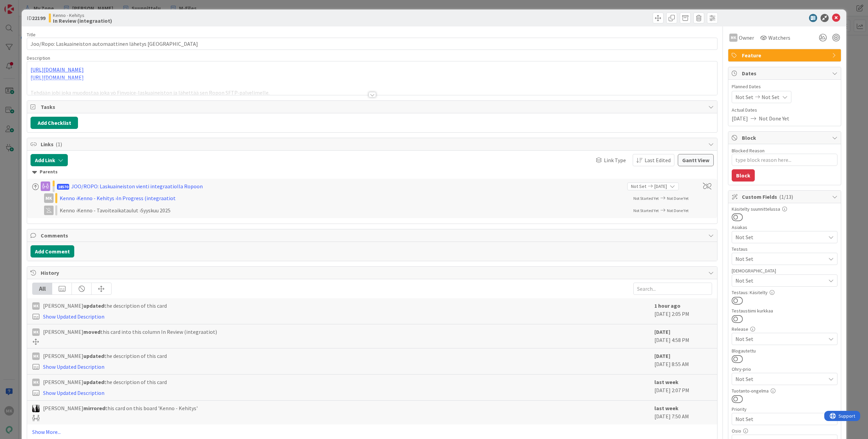  I want to click on span: ( 1 ), so click(59, 144).